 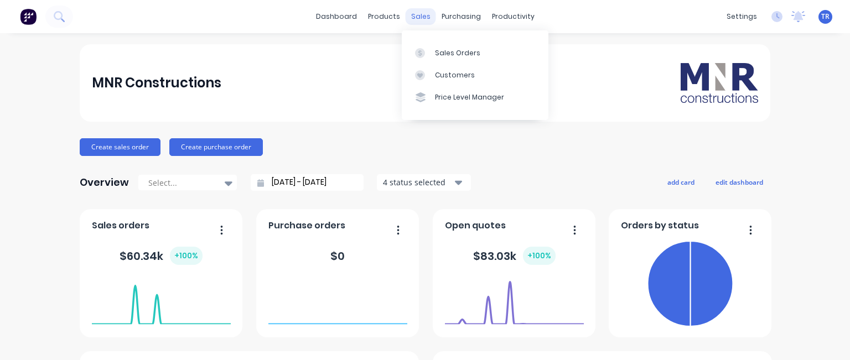 I want to click on a: Price Level Manager, so click(x=475, y=97).